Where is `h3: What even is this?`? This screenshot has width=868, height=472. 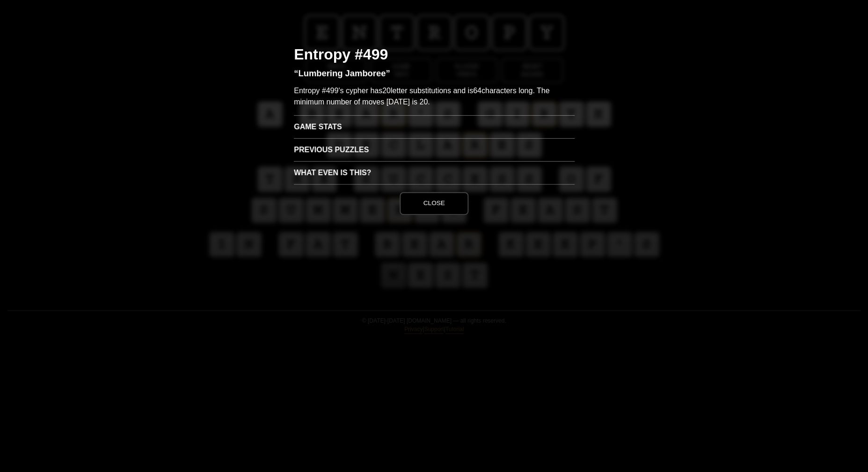
h3: What even is this? is located at coordinates (434, 173).